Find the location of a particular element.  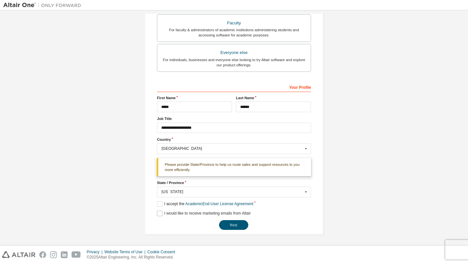

label: Country is located at coordinates (234, 139).